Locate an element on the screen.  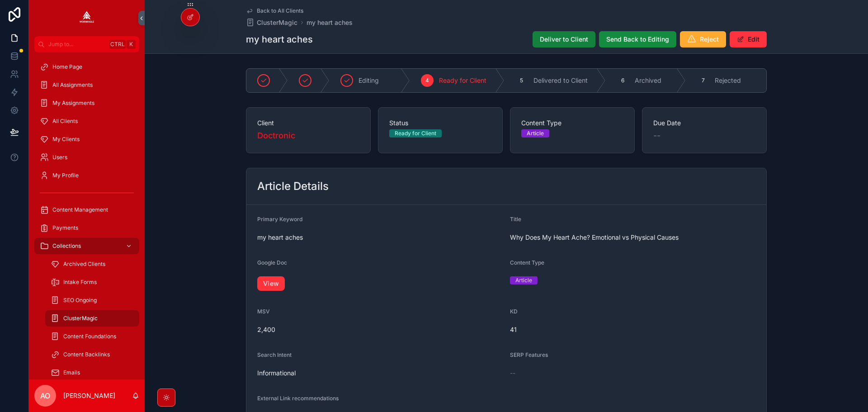
span: K is located at coordinates (131, 45).